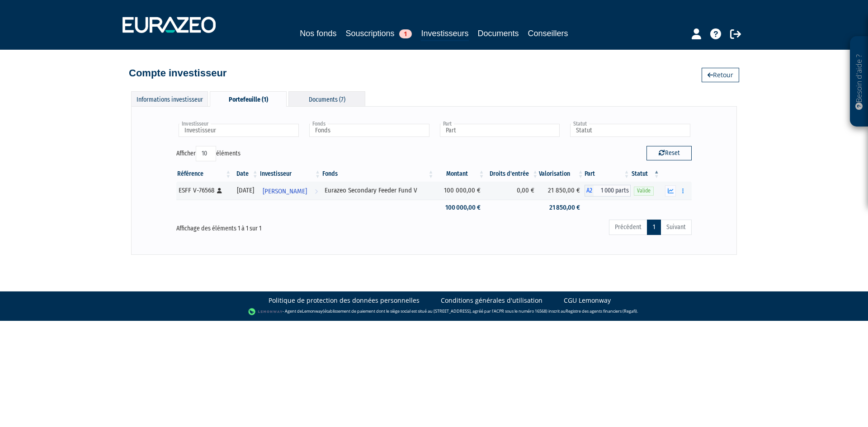 The width and height of the screenshot is (868, 427). Describe the element at coordinates (588, 301) in the screenshot. I see `a: CGU Lemonway` at that location.